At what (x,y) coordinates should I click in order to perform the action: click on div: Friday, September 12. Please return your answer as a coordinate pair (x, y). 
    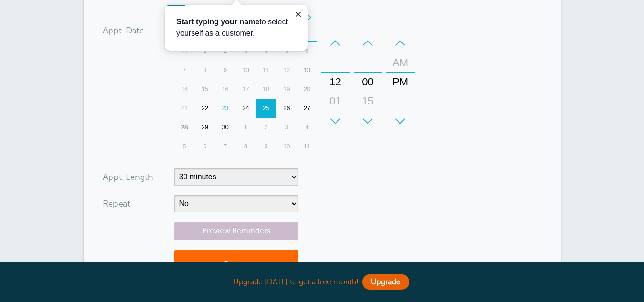
    Looking at the image, I should click on (287, 70).